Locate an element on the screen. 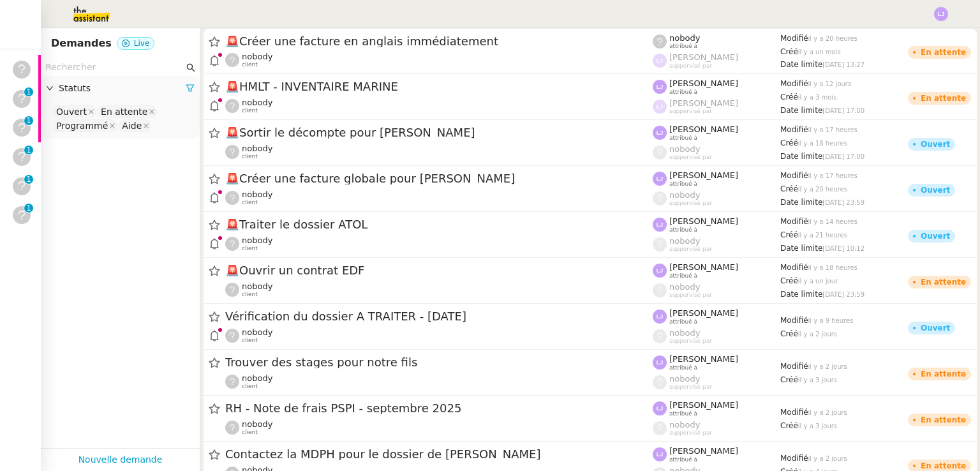 The image size is (980, 471). span: il y a 9 heures is located at coordinates (831, 320).